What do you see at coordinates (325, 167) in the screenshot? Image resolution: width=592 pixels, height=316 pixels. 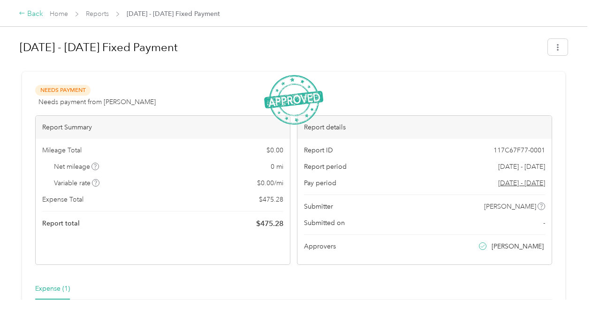 I see `span: Report period` at bounding box center [325, 167].